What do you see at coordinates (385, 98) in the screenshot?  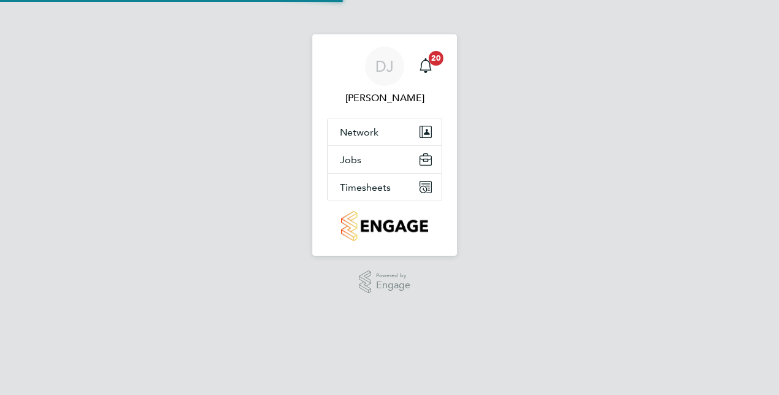 I see `span: Dean Jarrett` at bounding box center [385, 98].